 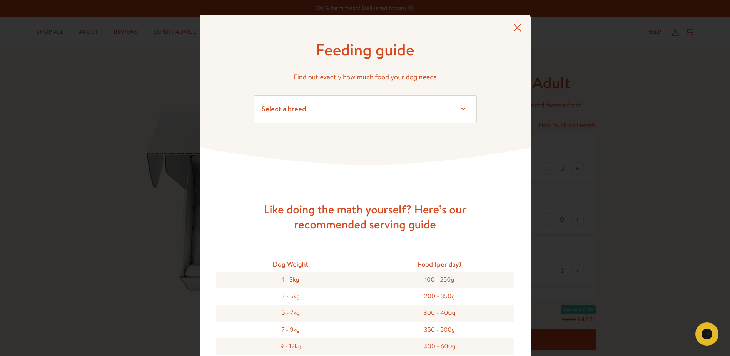 What do you see at coordinates (365, 77) in the screenshot?
I see `p: Find out exactly how much food your dog needs` at bounding box center [365, 77].